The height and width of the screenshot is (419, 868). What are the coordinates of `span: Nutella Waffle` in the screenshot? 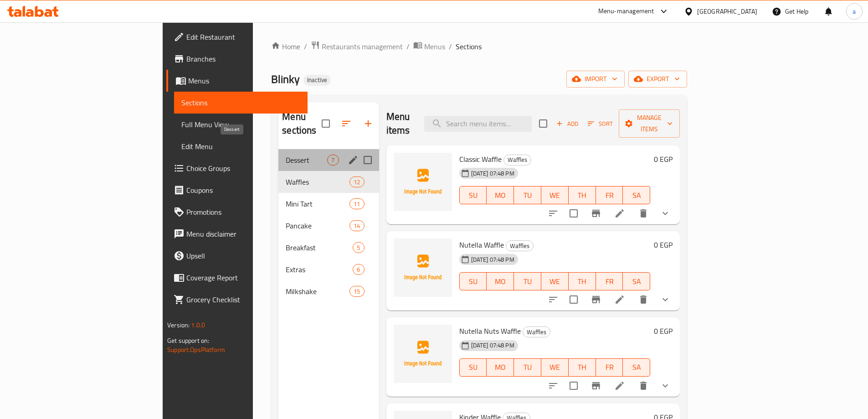 It's located at (482, 245).